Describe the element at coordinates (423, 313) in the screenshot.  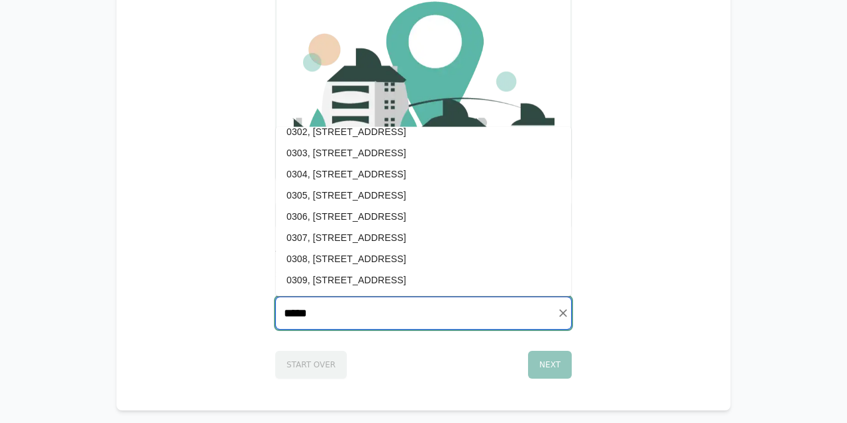
I see `input: Start typing...` at that location.